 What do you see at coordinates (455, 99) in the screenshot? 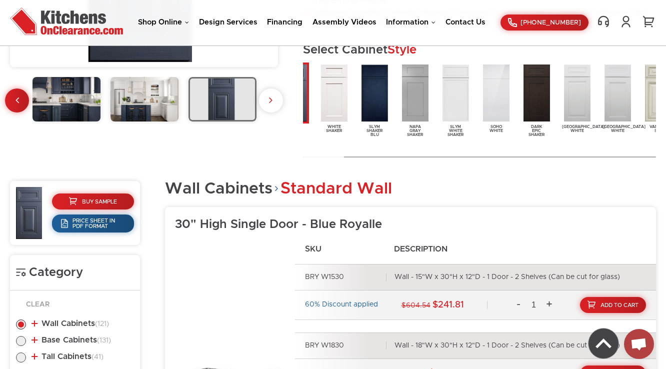
I see `a: SlymWhiteShaker` at bounding box center [455, 99].